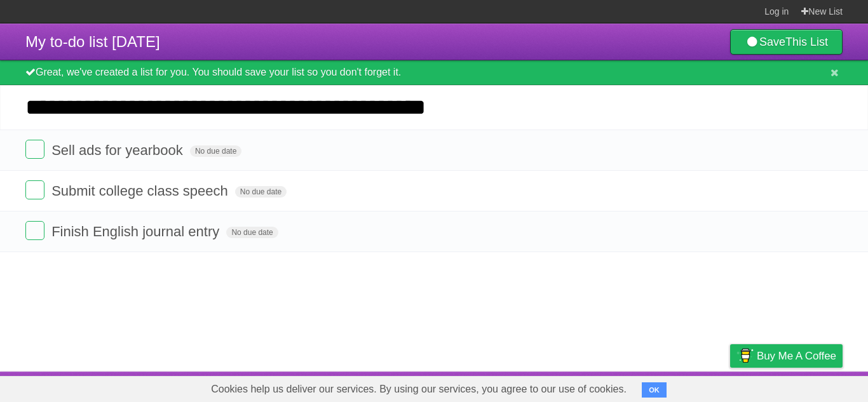  I want to click on a: SaveThis List, so click(786, 42).